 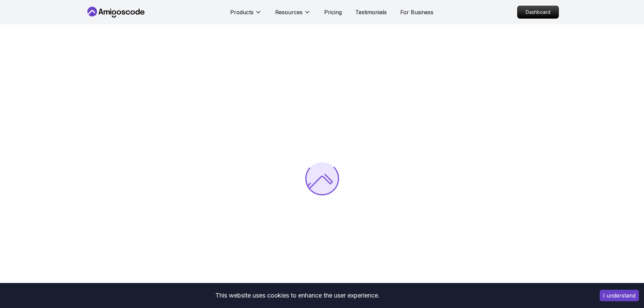 I want to click on a: For Business, so click(x=417, y=12).